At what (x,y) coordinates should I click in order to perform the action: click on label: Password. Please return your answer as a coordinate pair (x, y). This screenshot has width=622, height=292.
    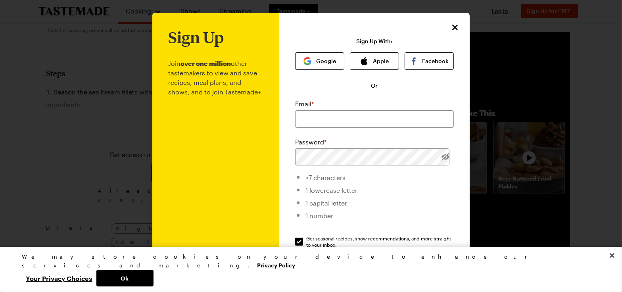
    Looking at the image, I should click on (311, 142).